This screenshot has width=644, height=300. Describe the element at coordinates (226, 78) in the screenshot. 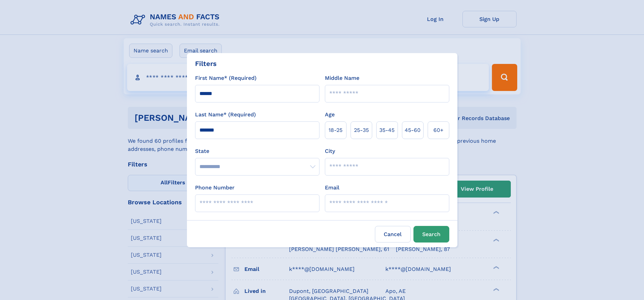

I see `label: First Name* (Required)` at that location.